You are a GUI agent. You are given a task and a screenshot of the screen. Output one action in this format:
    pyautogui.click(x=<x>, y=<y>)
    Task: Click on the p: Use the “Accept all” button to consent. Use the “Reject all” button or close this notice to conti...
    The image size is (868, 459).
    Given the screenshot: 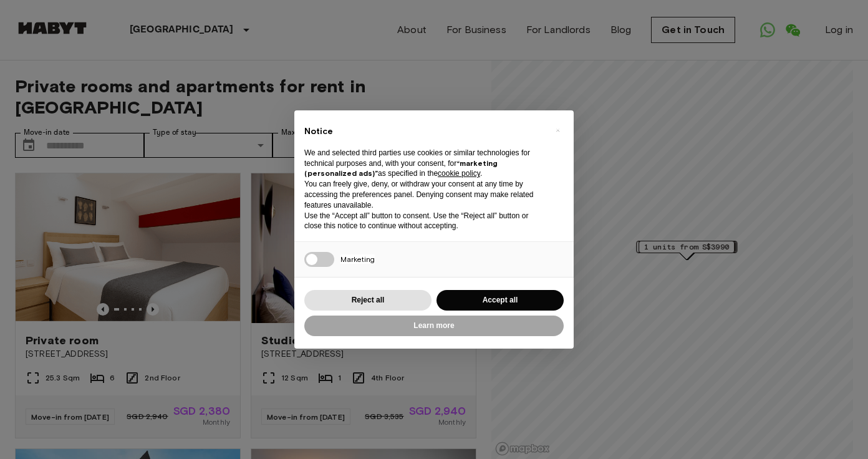 What is the action you would take?
    pyautogui.click(x=424, y=222)
    